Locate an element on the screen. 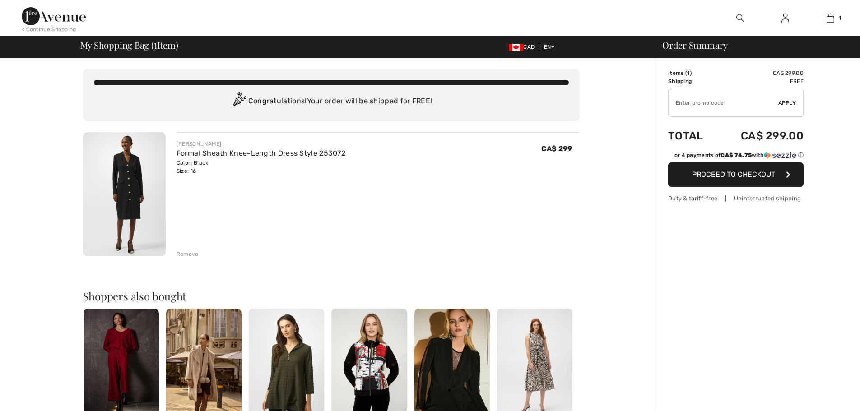 The height and width of the screenshot is (411, 860). img: Congratulation2.svg is located at coordinates (239, 102).